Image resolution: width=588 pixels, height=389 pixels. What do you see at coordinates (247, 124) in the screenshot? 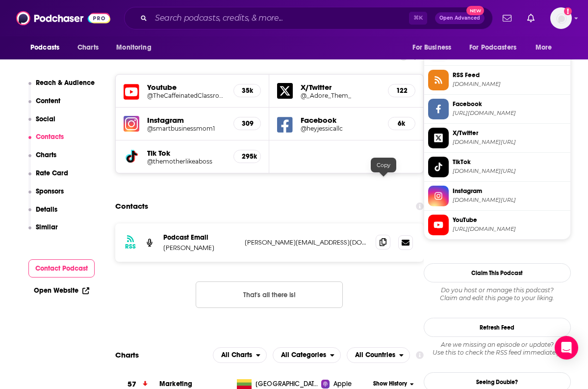
I see `h5: 309` at bounding box center [247, 124].